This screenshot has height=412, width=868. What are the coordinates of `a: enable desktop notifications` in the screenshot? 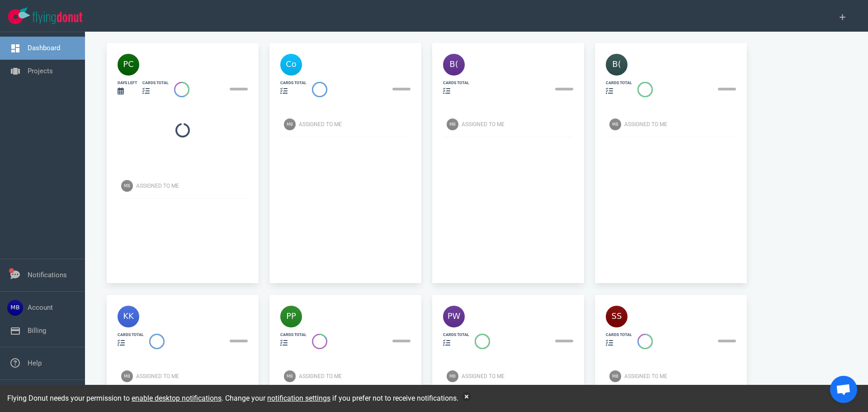 It's located at (177, 398).